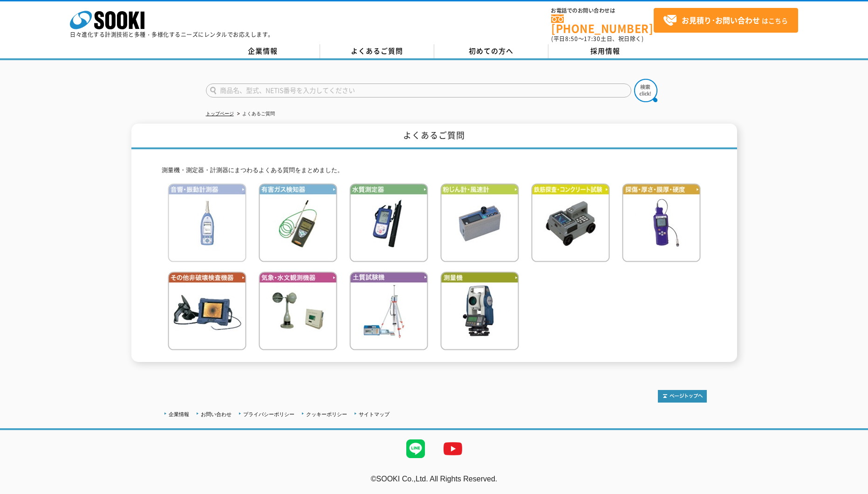 The width and height of the screenshot is (868, 494). Describe the element at coordinates (572, 39) in the screenshot. I see `span: 8:50` at that location.